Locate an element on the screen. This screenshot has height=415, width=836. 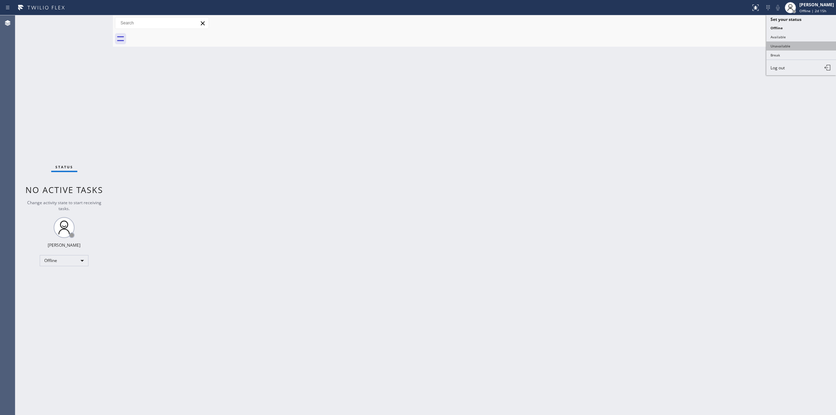
button: Mute is located at coordinates (778, 8).